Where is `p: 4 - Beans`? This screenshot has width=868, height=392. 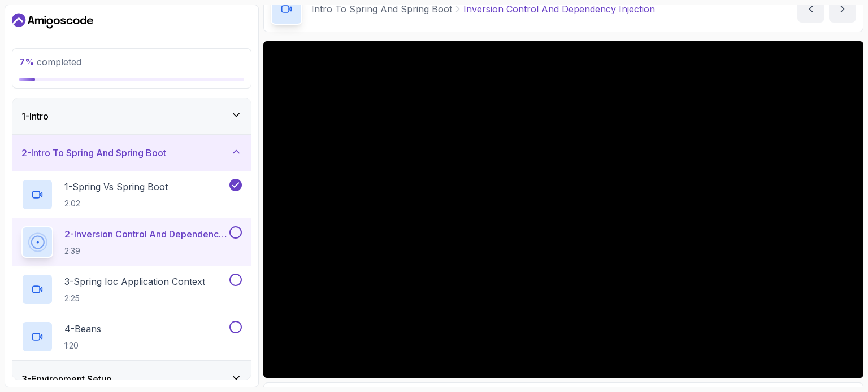 p: 4 - Beans is located at coordinates (83, 329).